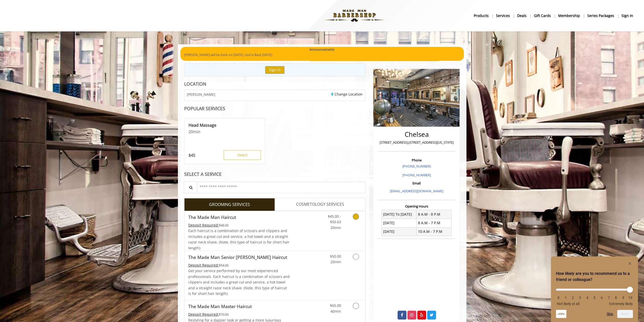  I want to click on div: SELECT A SERVICE, so click(275, 174).